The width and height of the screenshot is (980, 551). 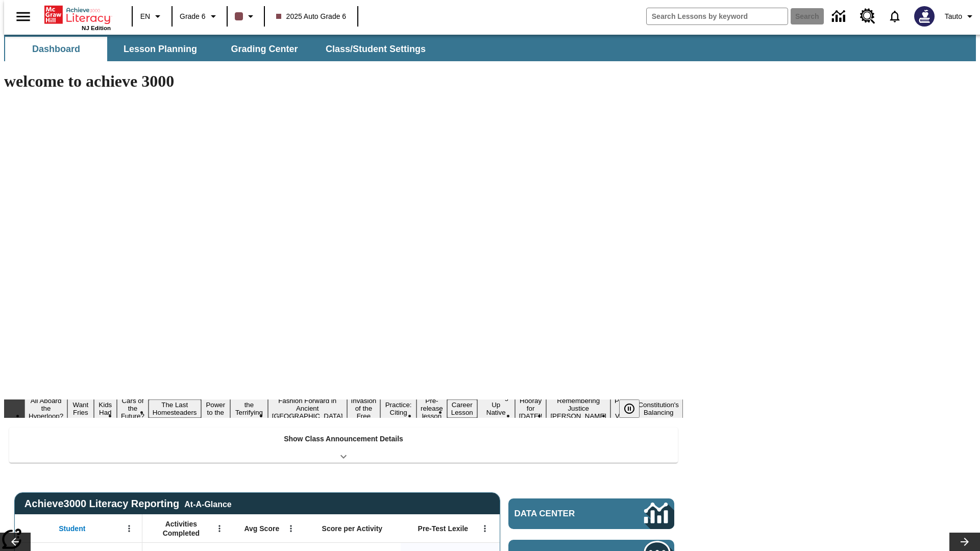 What do you see at coordinates (398, 409) in the screenshot?
I see `button: Slide 10 Mixed Practice: Citing Evidence` at bounding box center [398, 409].